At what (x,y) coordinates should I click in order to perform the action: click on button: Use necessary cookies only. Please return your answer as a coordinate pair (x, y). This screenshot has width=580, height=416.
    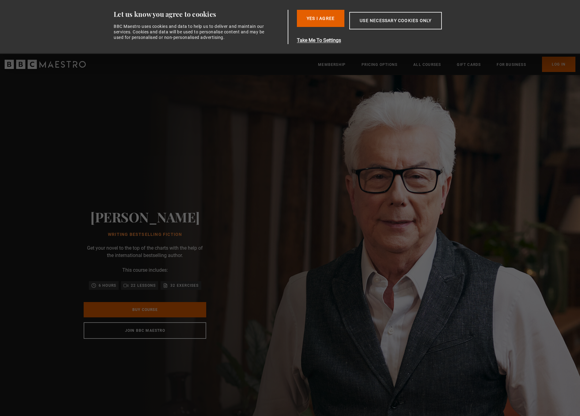
    Looking at the image, I should click on (396, 21).